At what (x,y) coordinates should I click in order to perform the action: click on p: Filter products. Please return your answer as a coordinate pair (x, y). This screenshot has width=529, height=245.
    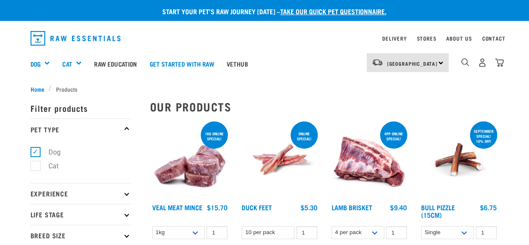
    Looking at the image, I should click on (81, 108).